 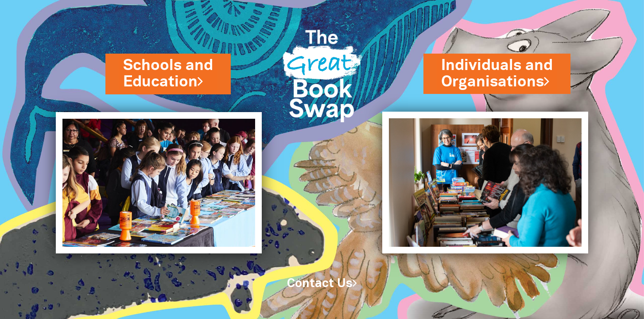 What do you see at coordinates (168, 73) in the screenshot?
I see `a: Schools andEducation` at bounding box center [168, 73].